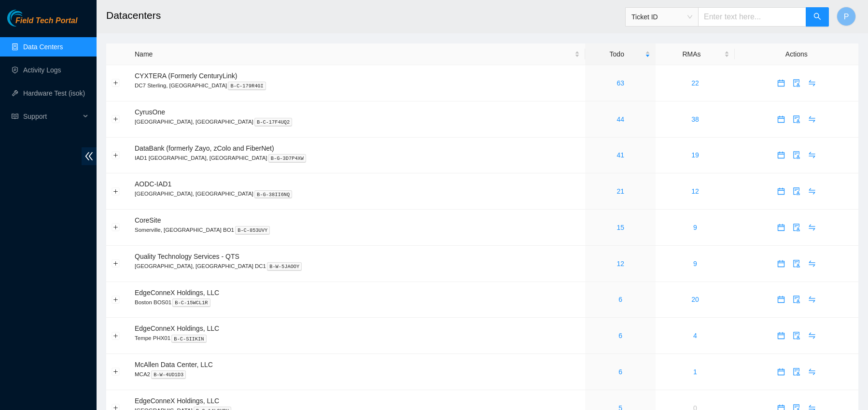 This screenshot has width=868, height=410. I want to click on kbd: B-C-17F4UQ2, so click(273, 122).